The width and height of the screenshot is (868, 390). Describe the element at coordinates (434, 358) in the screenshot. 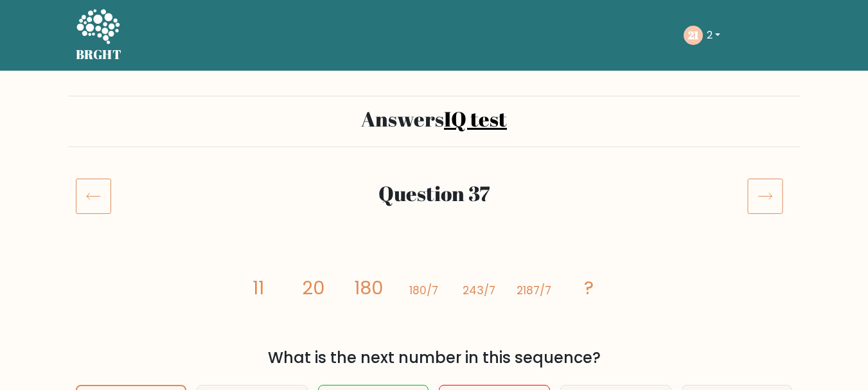

I see `div: What is the next number in this sequence?` at that location.